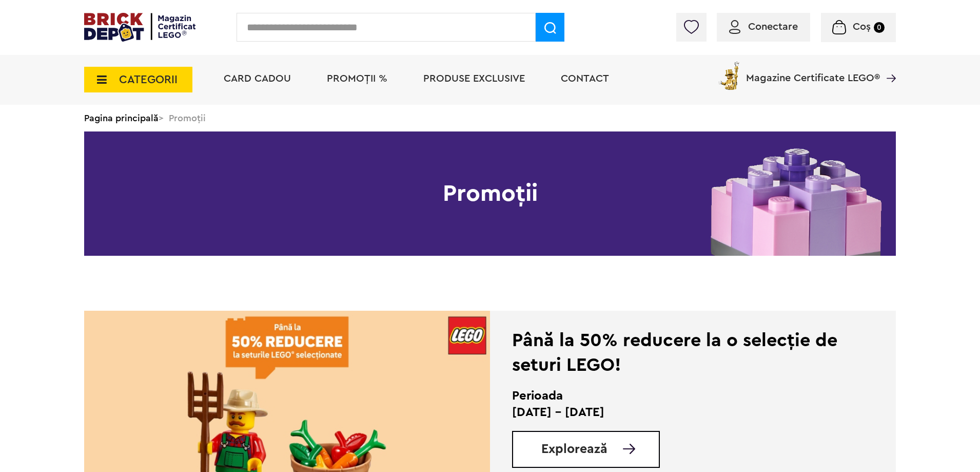 Image resolution: width=980 pixels, height=472 pixels. I want to click on span: Card Cadou, so click(257, 79).